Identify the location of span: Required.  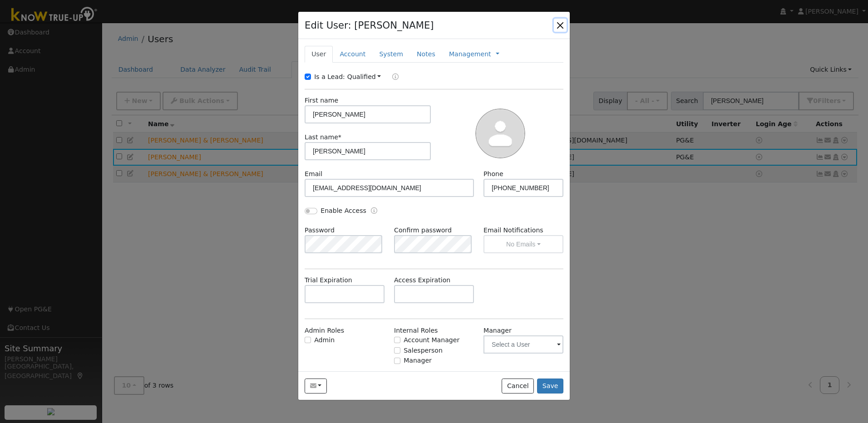
(340, 137).